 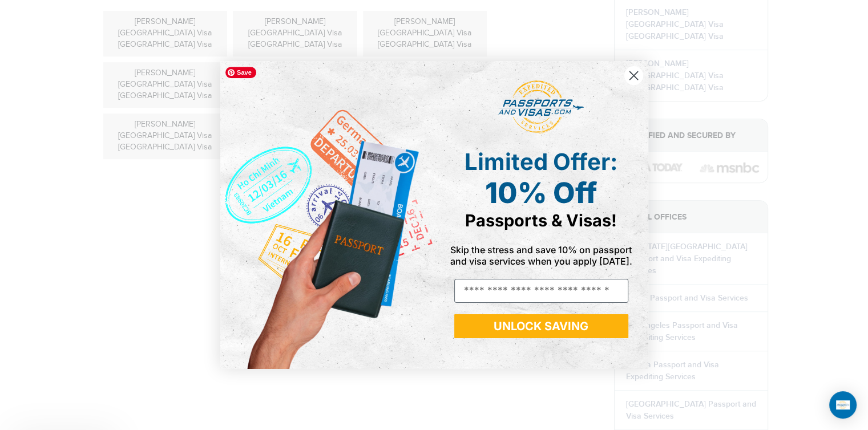 I want to click on div: Open Intercom Messenger, so click(x=843, y=405).